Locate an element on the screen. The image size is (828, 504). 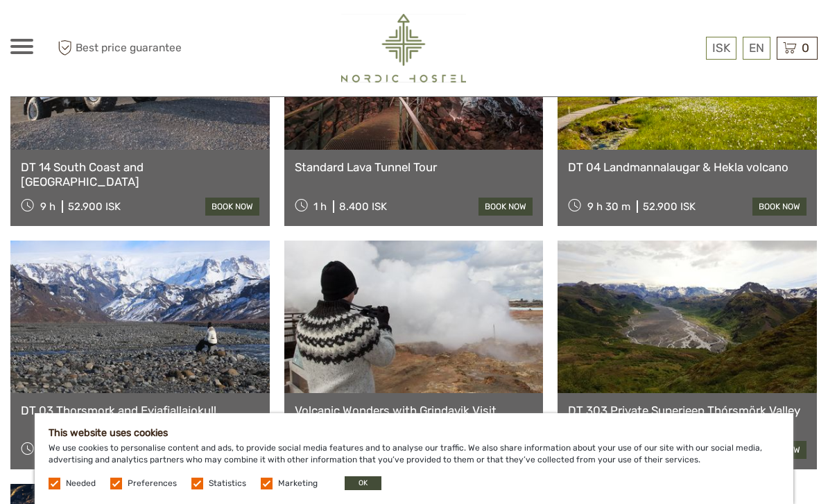
img: 2454-61f15230-a6bf-4303-aa34-adabcbdb58c5_logo_big.png is located at coordinates (404, 48).